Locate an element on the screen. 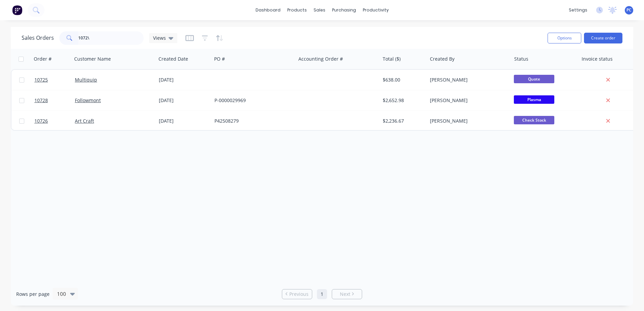  ul: Pagination is located at coordinates (322, 294).